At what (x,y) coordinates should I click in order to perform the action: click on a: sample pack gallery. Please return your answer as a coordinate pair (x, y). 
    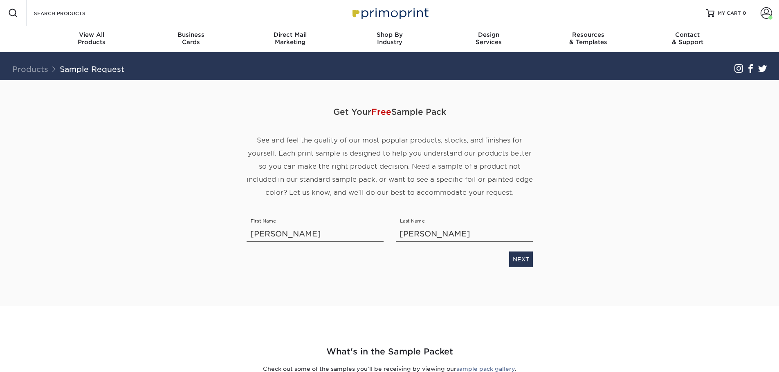
    Looking at the image, I should click on (485, 369).